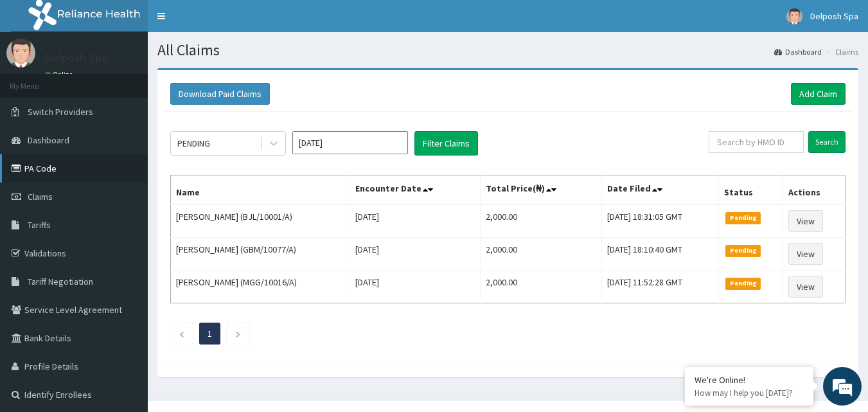 The height and width of the screenshot is (412, 868). I want to click on p: How may I help you today?, so click(748, 393).